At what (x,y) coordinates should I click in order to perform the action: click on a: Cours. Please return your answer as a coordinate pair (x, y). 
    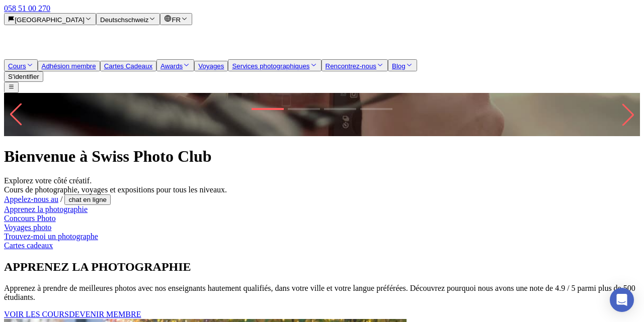
    Looking at the image, I should click on (20, 66).